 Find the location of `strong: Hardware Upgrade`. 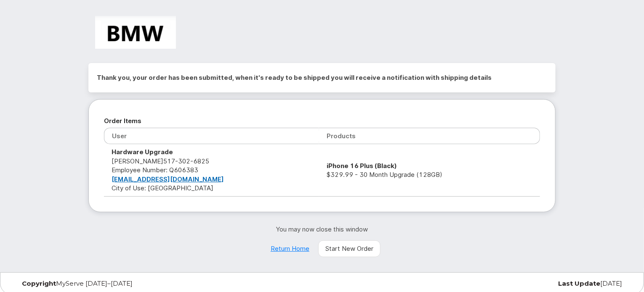

strong: Hardware Upgrade is located at coordinates (142, 152).